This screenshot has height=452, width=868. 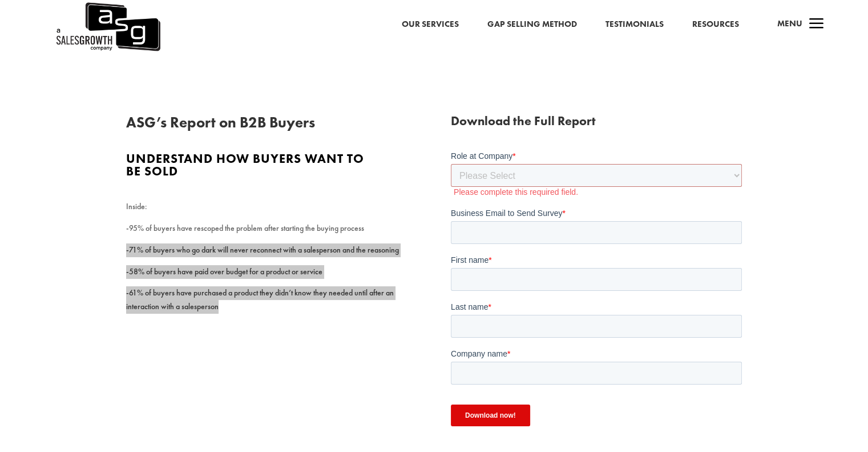 What do you see at coordinates (272, 254) in the screenshot?
I see `p: -71% of buyers who go dark will never reconnect with a salesperson and the reasoning` at bounding box center [272, 254].